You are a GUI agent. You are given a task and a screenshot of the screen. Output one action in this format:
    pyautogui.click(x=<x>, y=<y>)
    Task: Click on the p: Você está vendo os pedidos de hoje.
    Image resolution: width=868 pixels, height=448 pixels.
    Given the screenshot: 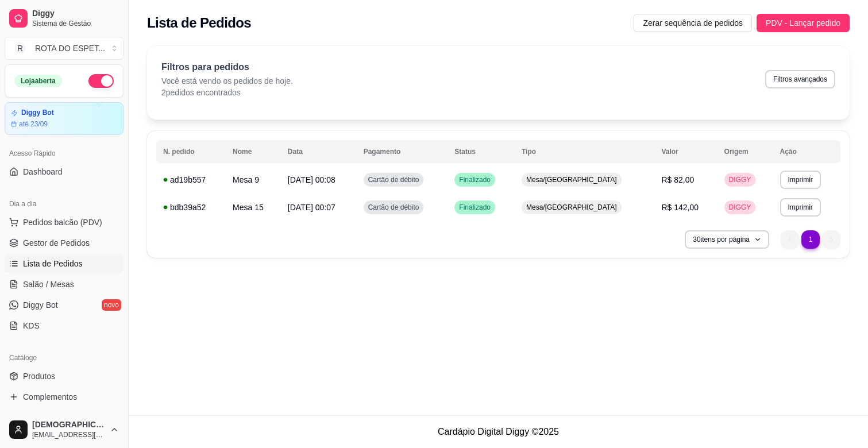 What is the action you would take?
    pyautogui.click(x=227, y=81)
    